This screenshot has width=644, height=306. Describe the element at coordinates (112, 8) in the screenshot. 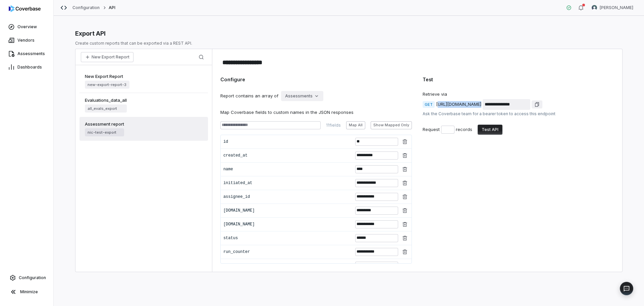

I see `span: API` at that location.